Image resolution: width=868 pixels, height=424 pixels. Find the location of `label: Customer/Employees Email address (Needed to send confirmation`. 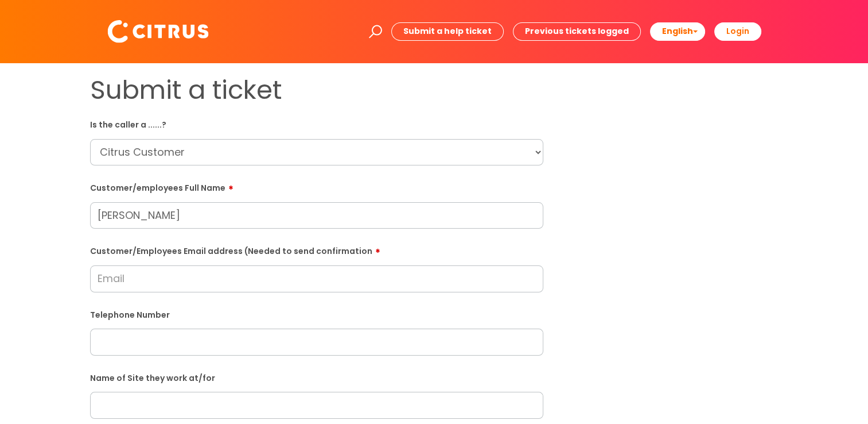

label: Customer/Employees Email address (Needed to send confirmation is located at coordinates (317, 249).